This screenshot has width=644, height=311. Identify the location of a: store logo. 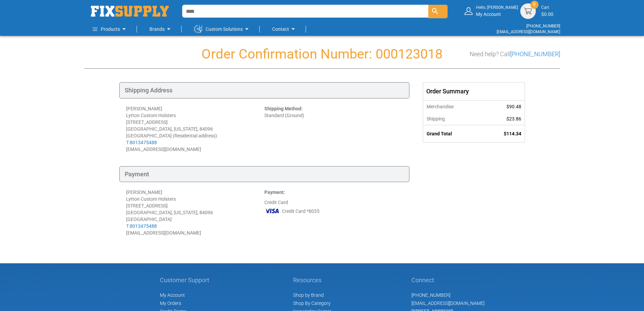
(130, 11).